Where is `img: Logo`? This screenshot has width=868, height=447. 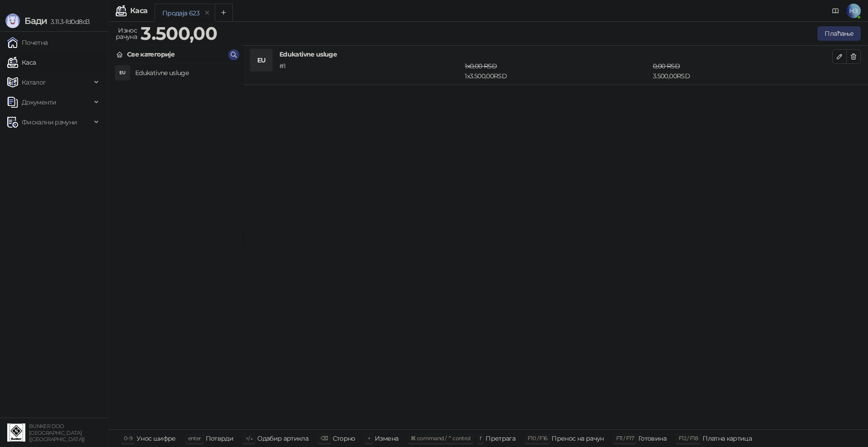
img: Logo is located at coordinates (12, 21).